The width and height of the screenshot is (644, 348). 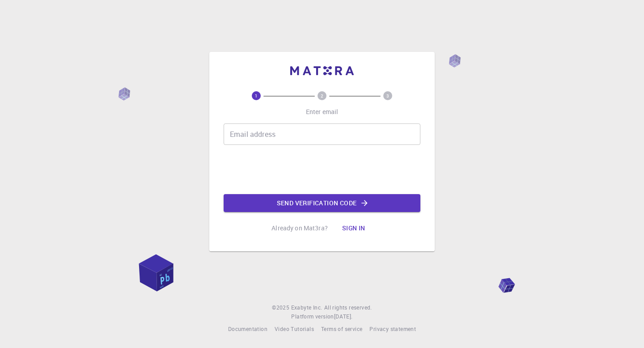 I want to click on span: Privacy statement, so click(x=393, y=329).